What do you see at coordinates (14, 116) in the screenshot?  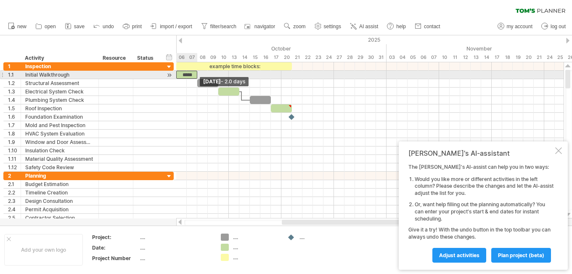 I see `div: 1.6` at bounding box center [14, 116].